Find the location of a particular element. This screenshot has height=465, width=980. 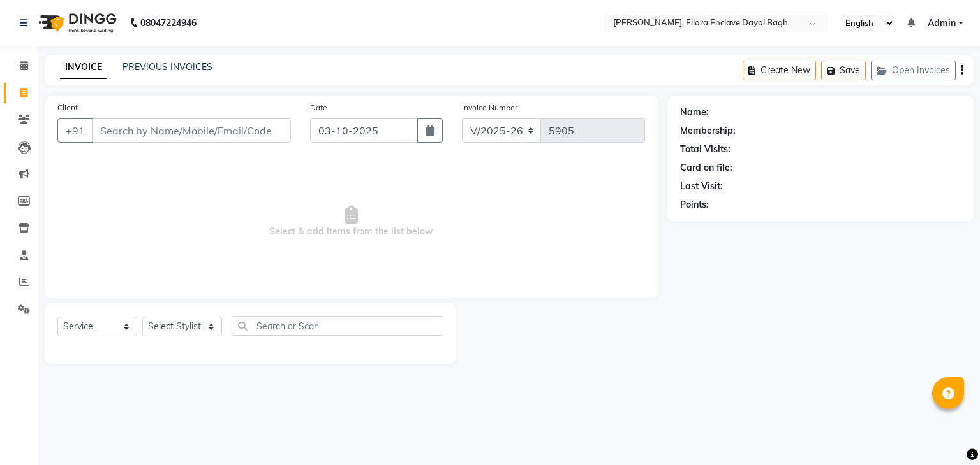

span: Admin is located at coordinates (941, 23).